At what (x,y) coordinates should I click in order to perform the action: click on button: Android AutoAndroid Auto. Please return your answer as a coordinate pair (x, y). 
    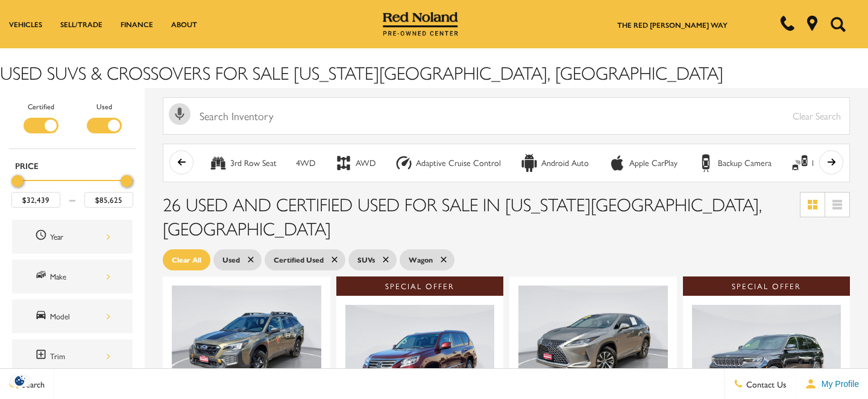
    Looking at the image, I should click on (555, 162).